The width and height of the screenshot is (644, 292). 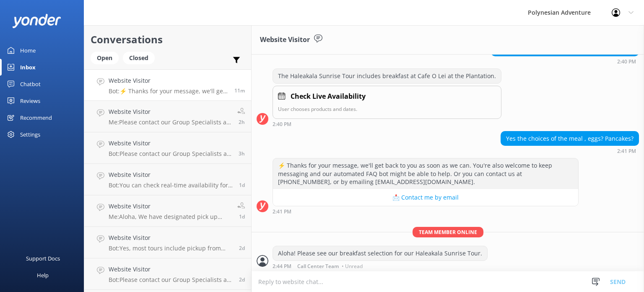 I want to click on a: Closed, so click(x=141, y=58).